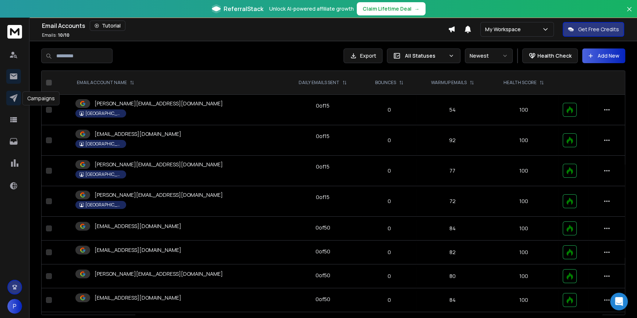 The image size is (637, 318). Describe the element at coordinates (385, 83) in the screenshot. I see `p: BOUNCES` at that location.